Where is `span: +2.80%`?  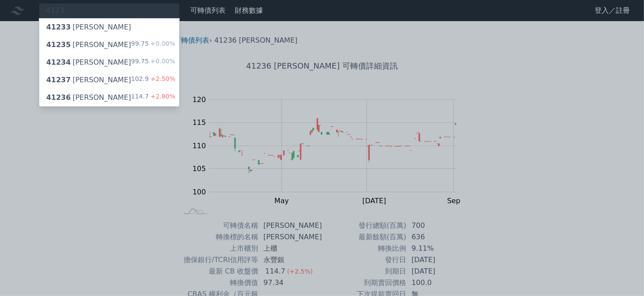
span: +2.80% is located at coordinates (162, 96).